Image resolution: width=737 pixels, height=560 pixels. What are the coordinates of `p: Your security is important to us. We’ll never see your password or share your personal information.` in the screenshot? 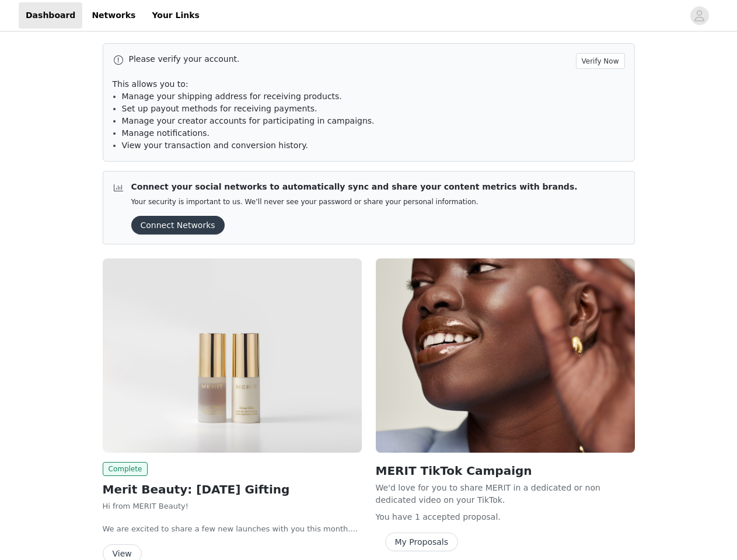 It's located at (354, 202).